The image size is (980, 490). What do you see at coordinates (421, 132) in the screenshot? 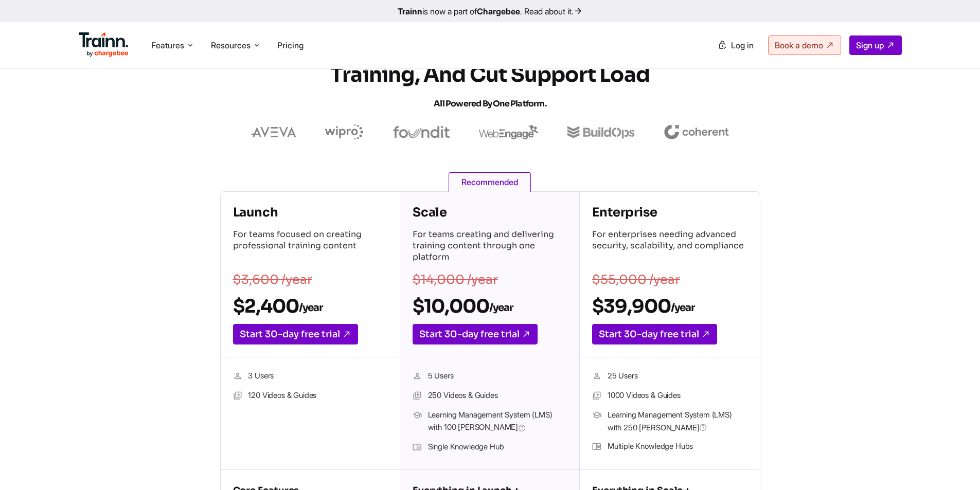
I see `img: foundit logo` at bounding box center [421, 132].